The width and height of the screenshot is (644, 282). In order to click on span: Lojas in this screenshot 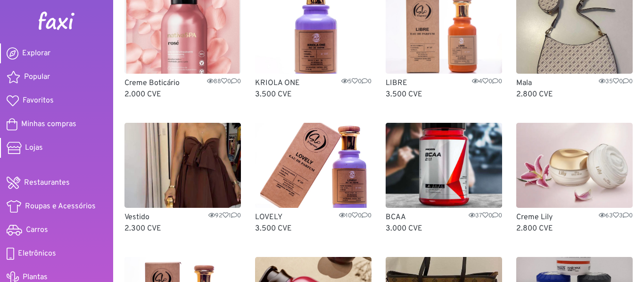, I will do `click(34, 148)`.